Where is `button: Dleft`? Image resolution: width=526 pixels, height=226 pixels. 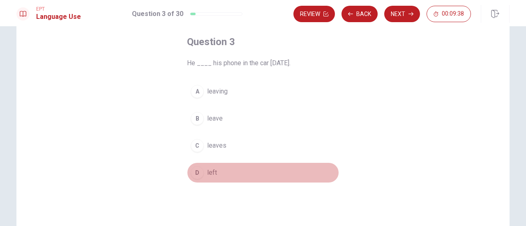 button: Dleft is located at coordinates (263, 173).